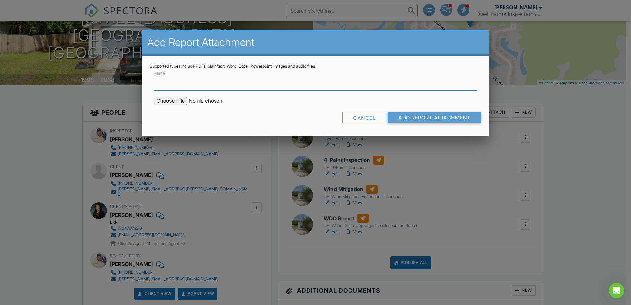 The image size is (631, 305). Describe the element at coordinates (159, 73) in the screenshot. I see `label: Name` at that location.